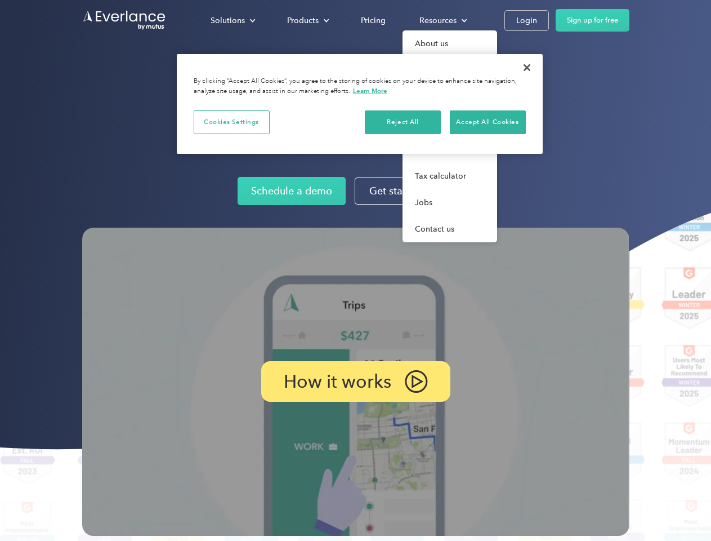  Describe the element at coordinates (527, 20) in the screenshot. I see `div: Login` at that location.